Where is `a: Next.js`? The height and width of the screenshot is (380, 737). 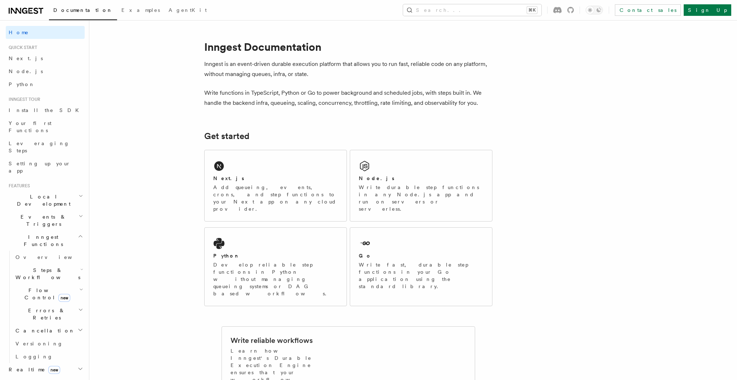
a: Next.js is located at coordinates (45, 58).